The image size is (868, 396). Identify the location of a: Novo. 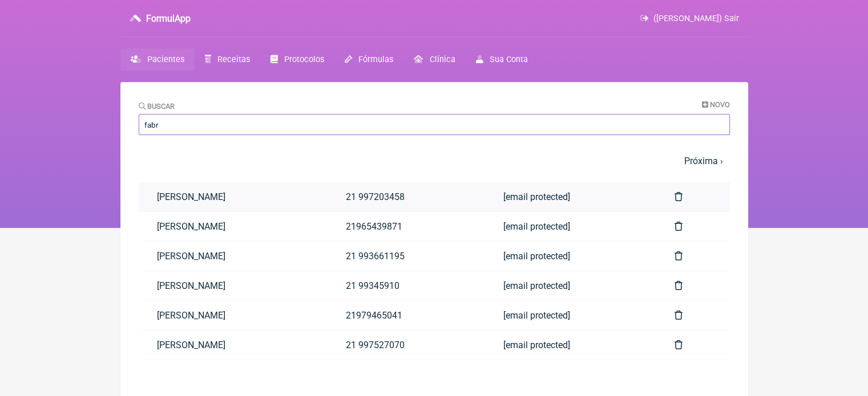
(716, 105).